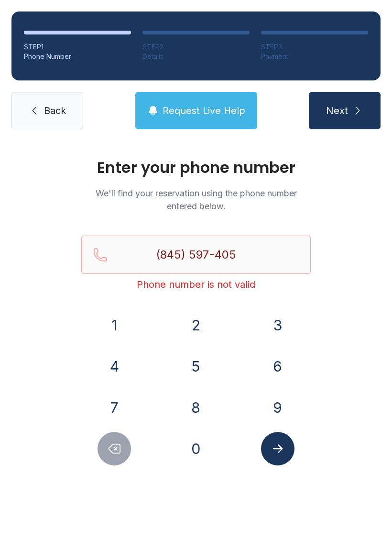 The height and width of the screenshot is (544, 392). Describe the element at coordinates (77, 56) in the screenshot. I see `div: Phone Number` at that location.